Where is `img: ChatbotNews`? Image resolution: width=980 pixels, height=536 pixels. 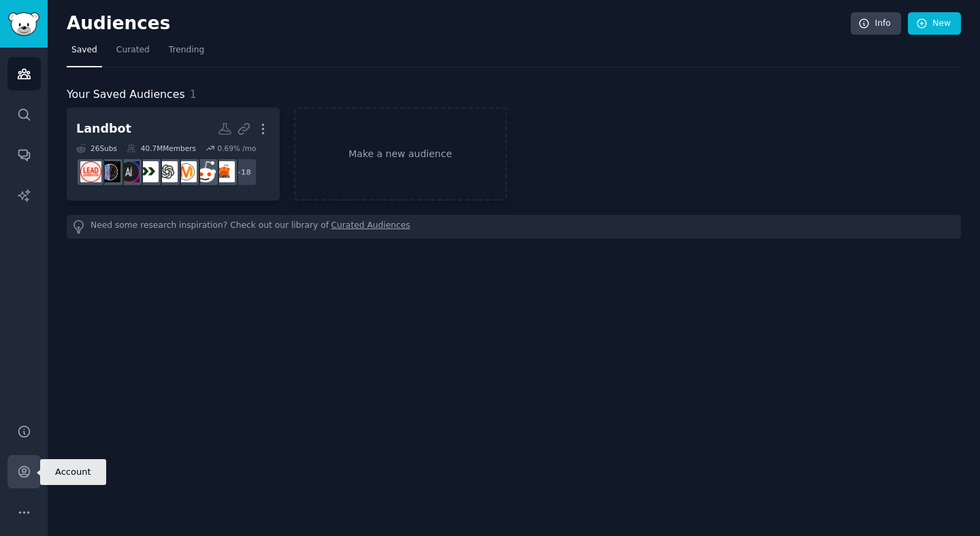 img: ChatbotNews is located at coordinates (110, 172).